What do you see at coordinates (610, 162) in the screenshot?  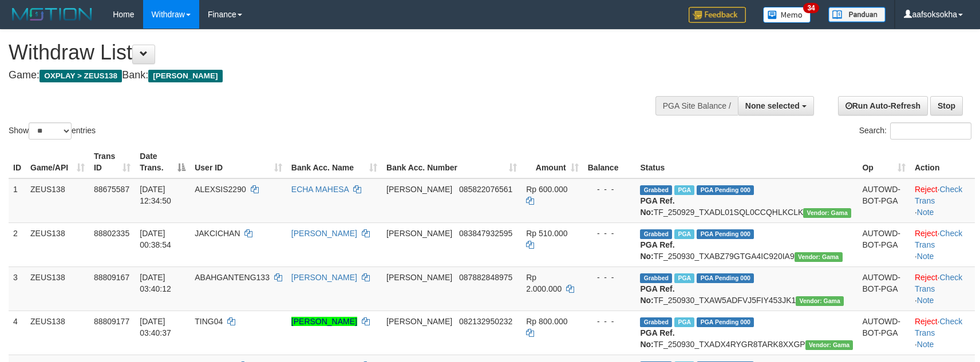 I see `th: Balance` at bounding box center [610, 162].